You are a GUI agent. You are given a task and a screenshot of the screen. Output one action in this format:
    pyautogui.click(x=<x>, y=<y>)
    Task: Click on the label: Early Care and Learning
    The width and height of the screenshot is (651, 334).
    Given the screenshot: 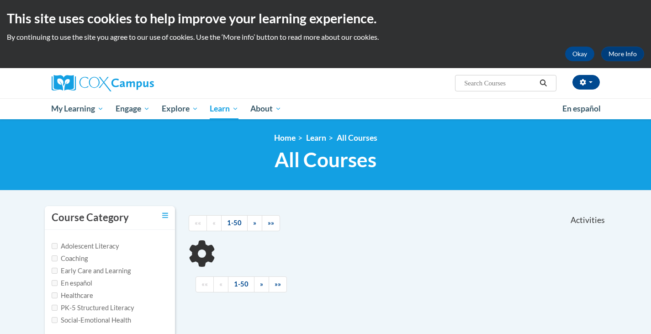 What is the action you would take?
    pyautogui.click(x=91, y=271)
    